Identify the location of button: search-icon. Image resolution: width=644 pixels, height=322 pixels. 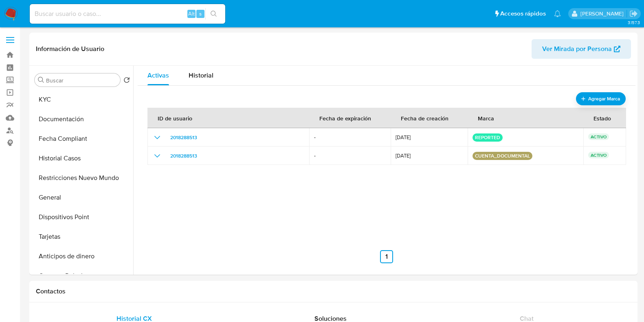
(214, 14).